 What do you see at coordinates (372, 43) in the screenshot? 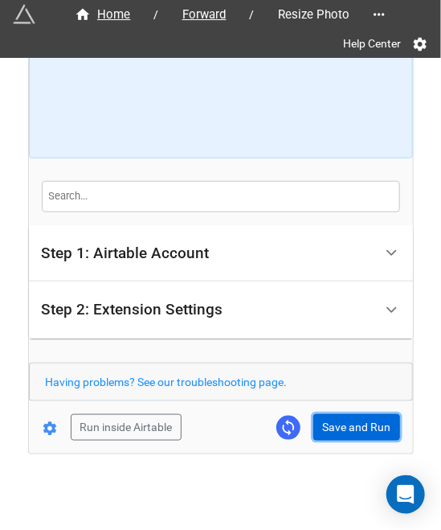
I see `a: Help Center` at bounding box center [372, 43].